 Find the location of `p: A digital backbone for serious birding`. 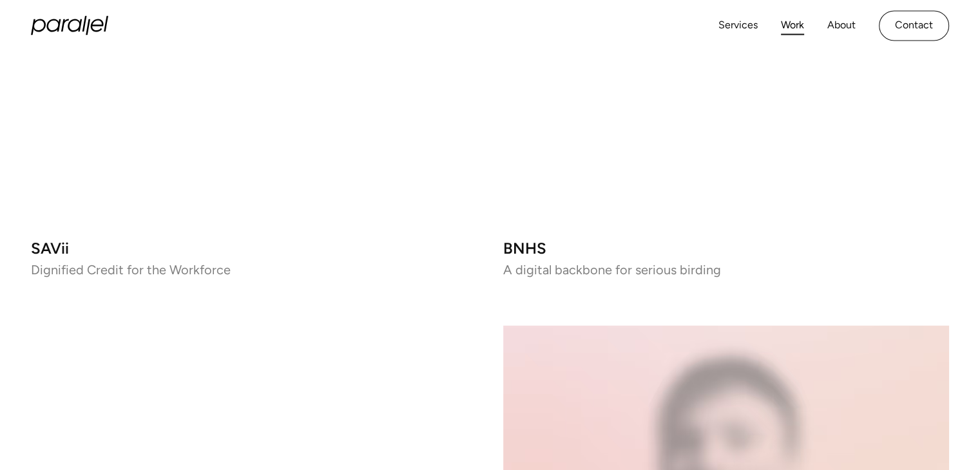

p: A digital backbone for serious birding is located at coordinates (726, 268).